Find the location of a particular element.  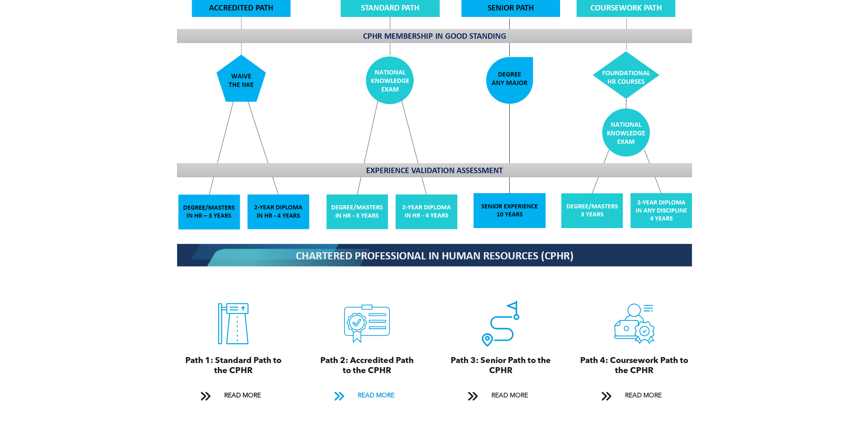

span: Path 1: Standard Path to the CPHR is located at coordinates (233, 366).